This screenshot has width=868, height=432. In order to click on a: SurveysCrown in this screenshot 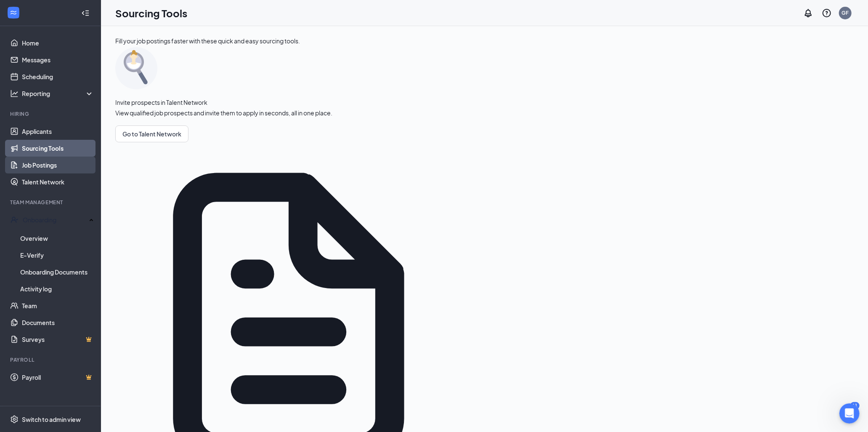, I will do `click(58, 339)`.